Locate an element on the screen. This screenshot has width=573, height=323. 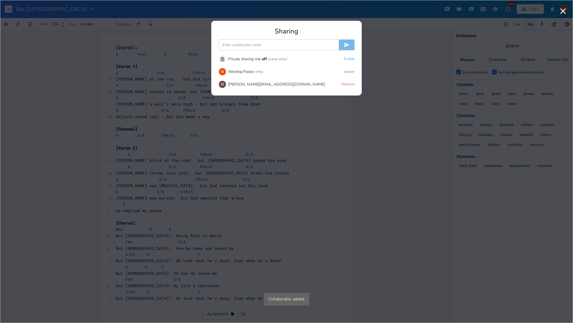
div: Private sharing link is located at coordinates (244, 59).